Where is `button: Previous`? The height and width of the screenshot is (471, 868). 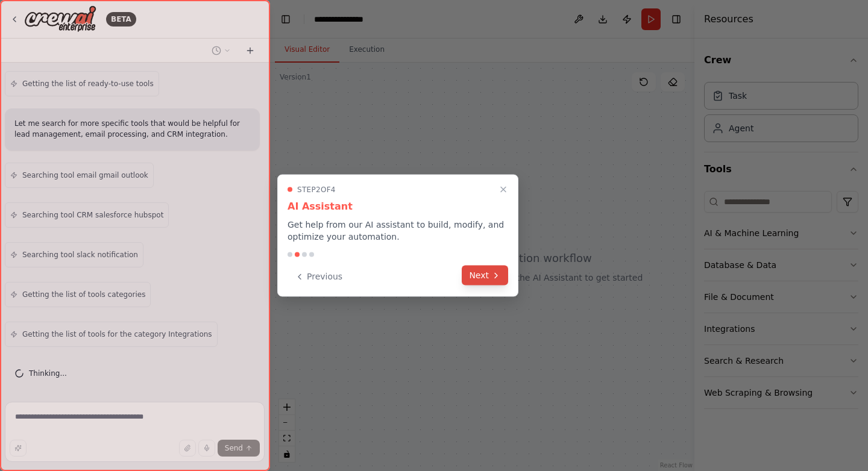
button: Previous is located at coordinates (318, 277).